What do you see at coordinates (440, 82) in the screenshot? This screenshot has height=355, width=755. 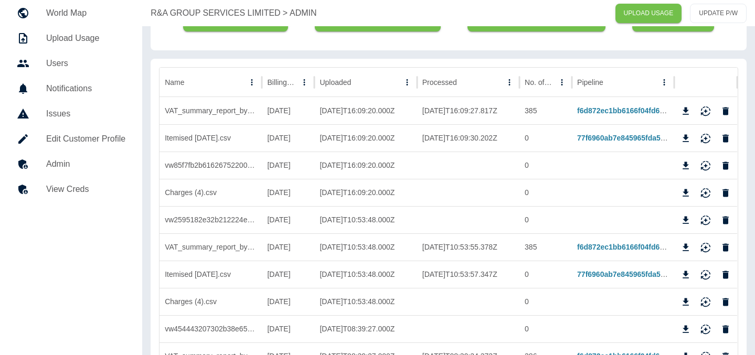 I see `div: Processed` at bounding box center [440, 82].